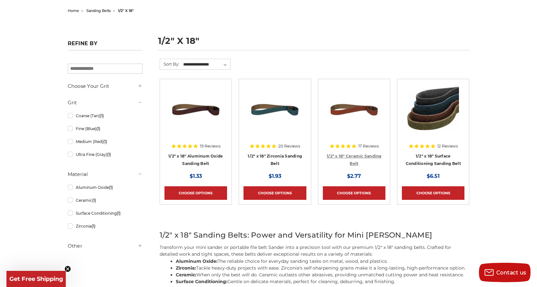 The width and height of the screenshot is (537, 287). I want to click on h5: Material, so click(105, 174).